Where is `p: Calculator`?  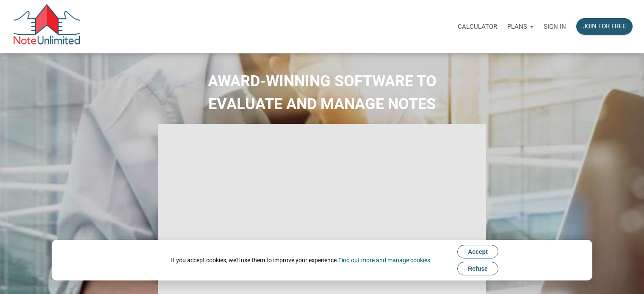
p: Calculator is located at coordinates (478, 27).